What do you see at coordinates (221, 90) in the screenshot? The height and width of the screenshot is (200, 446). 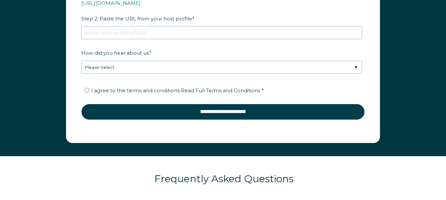 I see `a: Read Full Terms and Conditions` at bounding box center [221, 90].